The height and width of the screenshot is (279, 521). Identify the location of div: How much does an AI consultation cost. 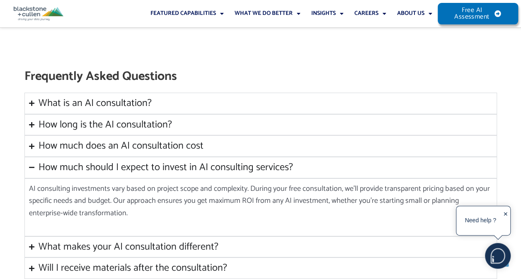
(121, 146).